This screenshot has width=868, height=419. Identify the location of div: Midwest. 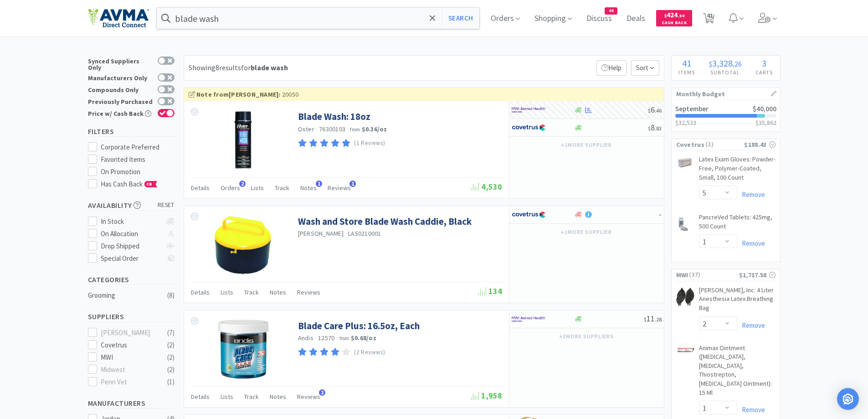
(129, 369).